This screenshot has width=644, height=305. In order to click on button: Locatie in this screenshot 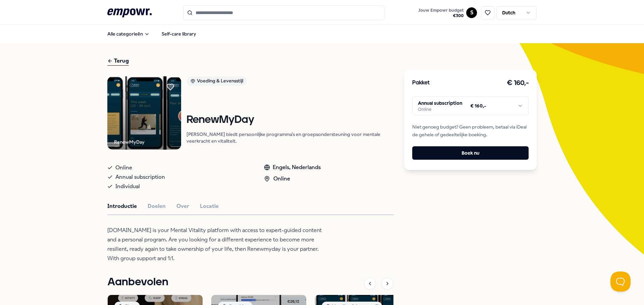, I will do `click(209, 206)`.